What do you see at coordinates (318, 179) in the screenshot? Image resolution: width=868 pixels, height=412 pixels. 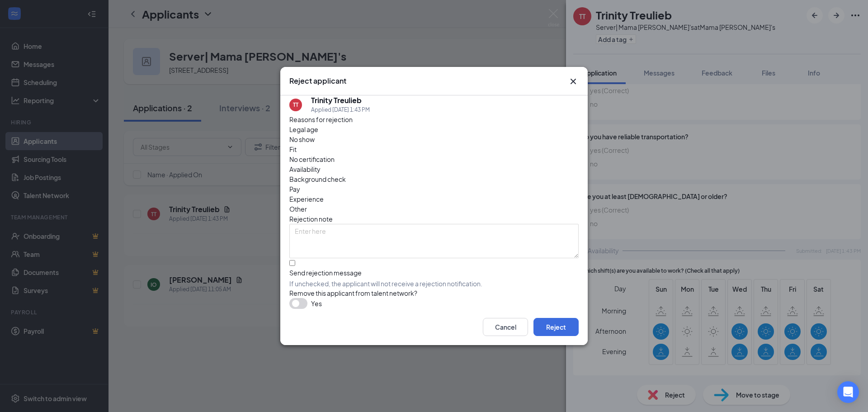 I see `span: Background check` at bounding box center [318, 179].